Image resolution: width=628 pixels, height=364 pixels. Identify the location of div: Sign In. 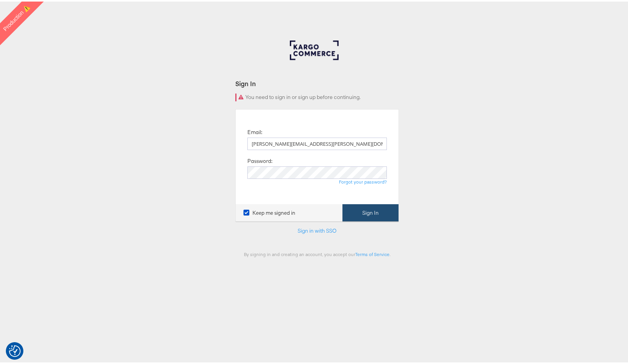
(318, 82).